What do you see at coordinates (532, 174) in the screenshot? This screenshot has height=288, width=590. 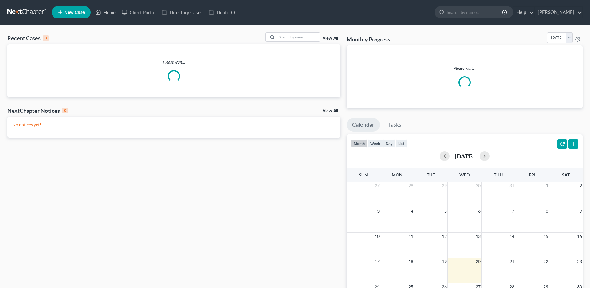 I see `span: Fri` at bounding box center [532, 174].